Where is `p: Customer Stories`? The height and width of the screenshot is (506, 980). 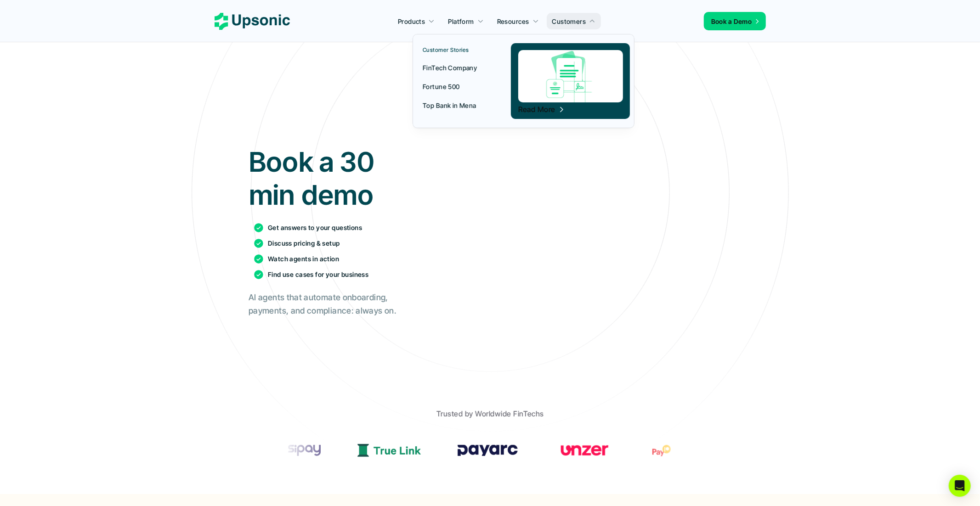
p: Customer Stories is located at coordinates (445, 50).